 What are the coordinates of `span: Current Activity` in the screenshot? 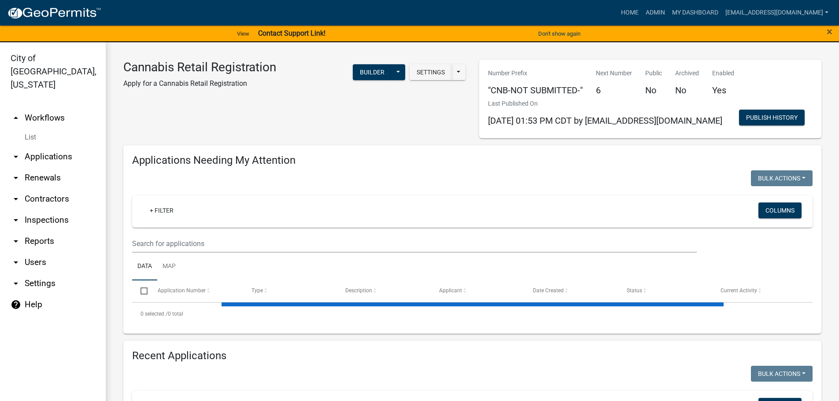 It's located at (739, 291).